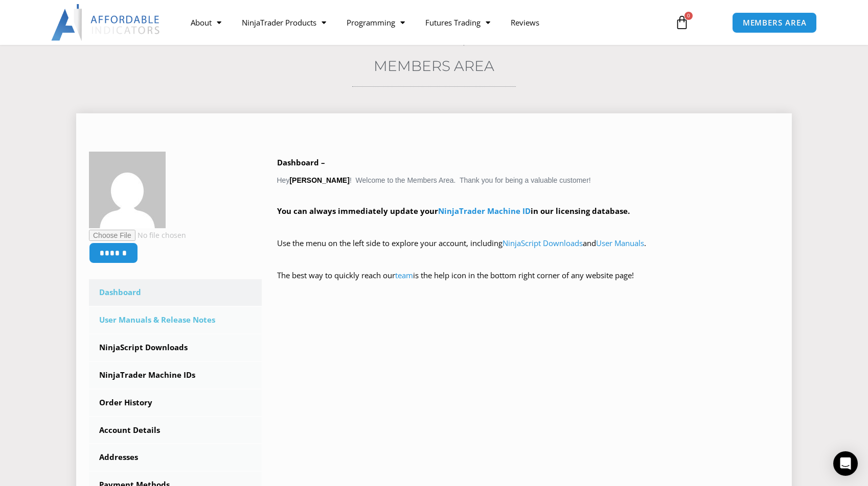 Image resolution: width=868 pixels, height=486 pixels. Describe the element at coordinates (206, 23) in the screenshot. I see `a: About` at that location.